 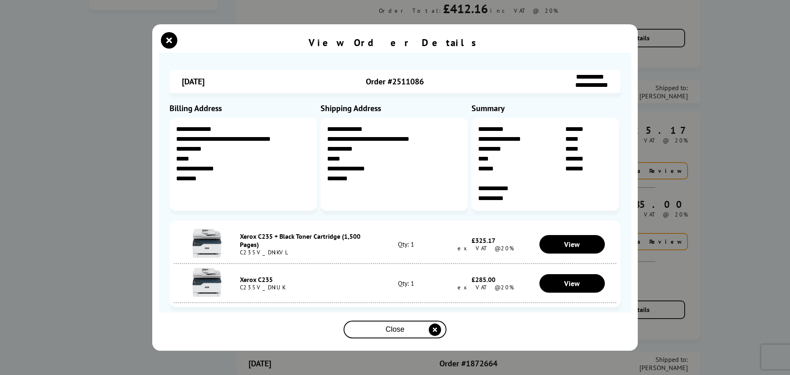 What do you see at coordinates (244, 108) in the screenshot?
I see `div: Billing Address` at bounding box center [244, 108].